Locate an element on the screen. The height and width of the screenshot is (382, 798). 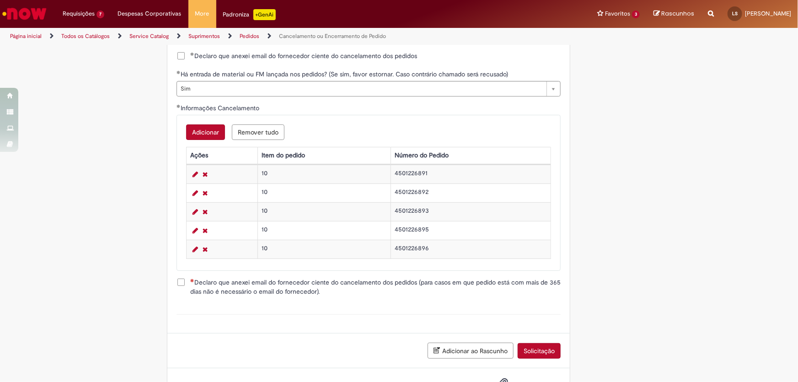
td: 4501226892 is located at coordinates (471, 193).